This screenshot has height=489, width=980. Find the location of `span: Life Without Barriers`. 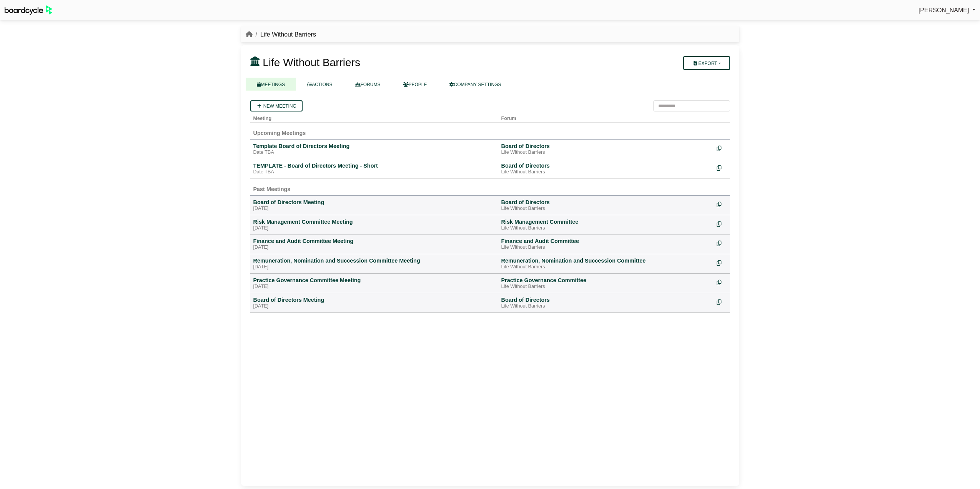

span: Life Without Barriers is located at coordinates (312, 63).